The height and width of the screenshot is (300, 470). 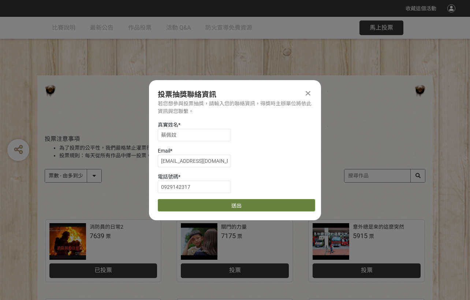 I want to click on span: 防火宣導免費資源, so click(x=229, y=27).